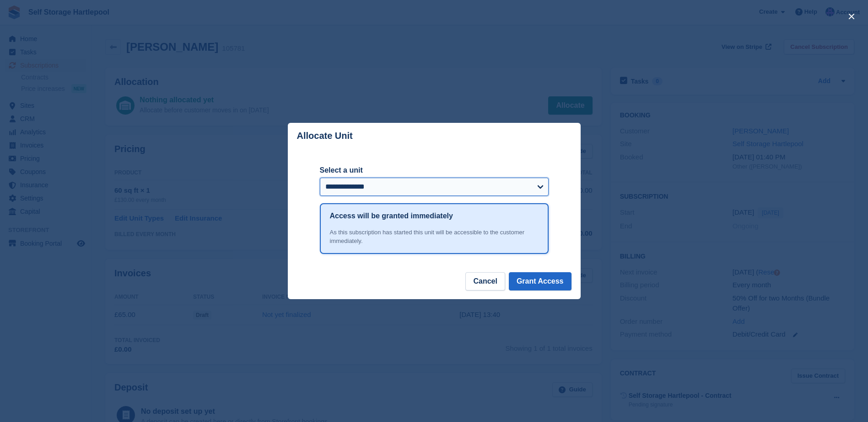 The image size is (868, 422). What do you see at coordinates (434, 237) in the screenshot?
I see `div: As this subscription has started this unit will be accessible to the customer immediately.` at bounding box center [434, 237].